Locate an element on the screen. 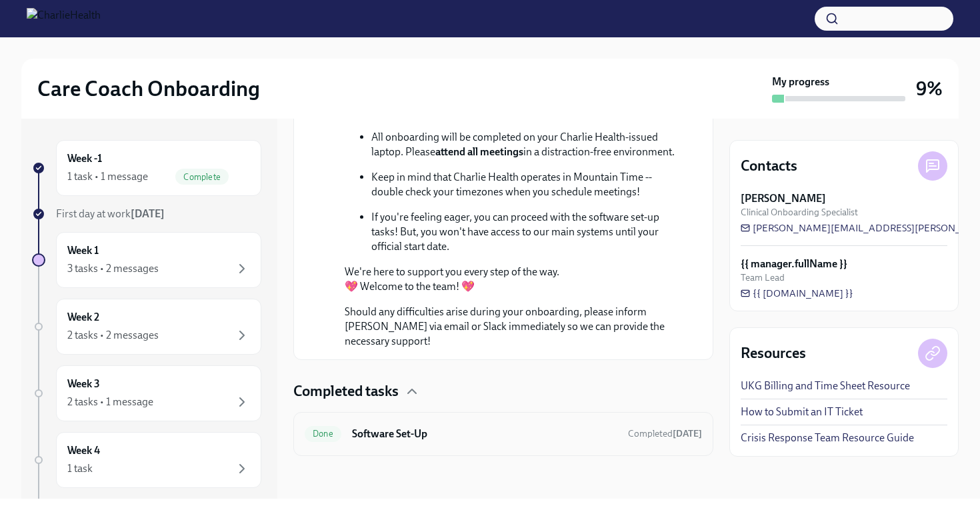 The width and height of the screenshot is (980, 512). h2: Care Coach Onboarding is located at coordinates (149, 89).